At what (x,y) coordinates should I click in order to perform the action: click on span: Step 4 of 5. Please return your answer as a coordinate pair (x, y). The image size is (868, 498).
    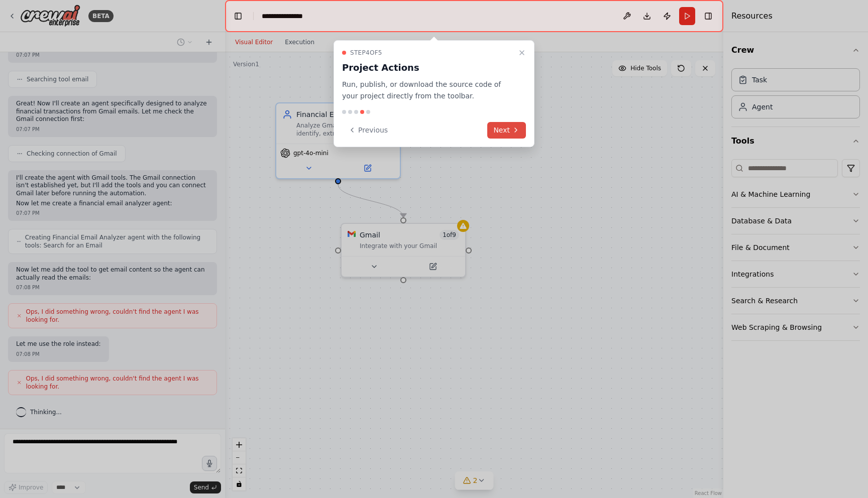
    Looking at the image, I should click on (366, 52).